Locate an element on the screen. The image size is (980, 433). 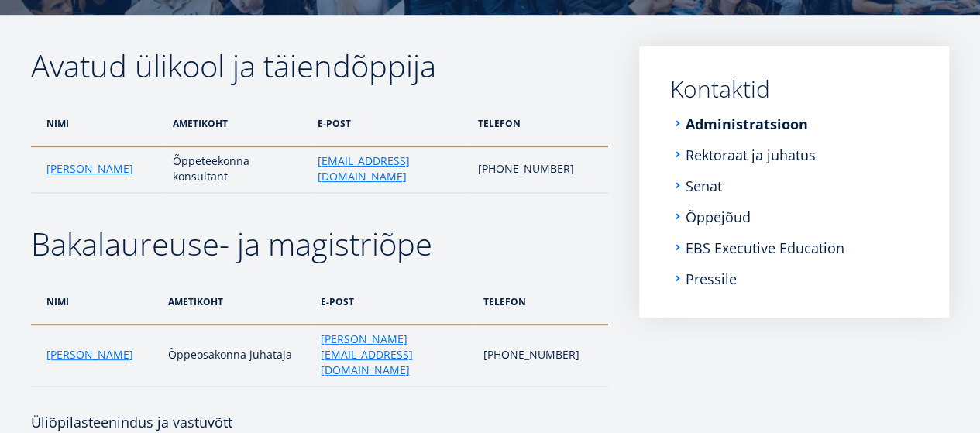
a: Rektoraat ja juhatus is located at coordinates (751, 155).